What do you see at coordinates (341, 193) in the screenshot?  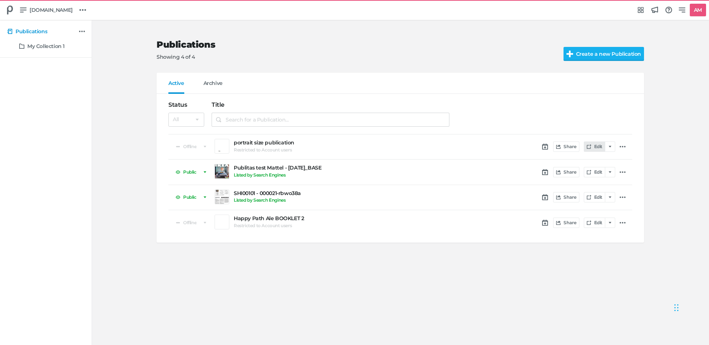 I see `a: SHI00101 - 000021-rbwo38a` at bounding box center [341, 193].